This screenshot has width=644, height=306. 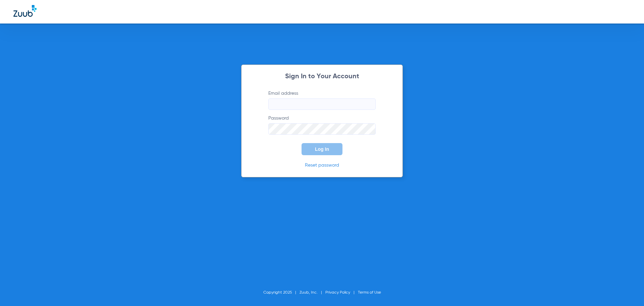 What do you see at coordinates (322, 149) in the screenshot?
I see `span: Log In` at bounding box center [322, 149].